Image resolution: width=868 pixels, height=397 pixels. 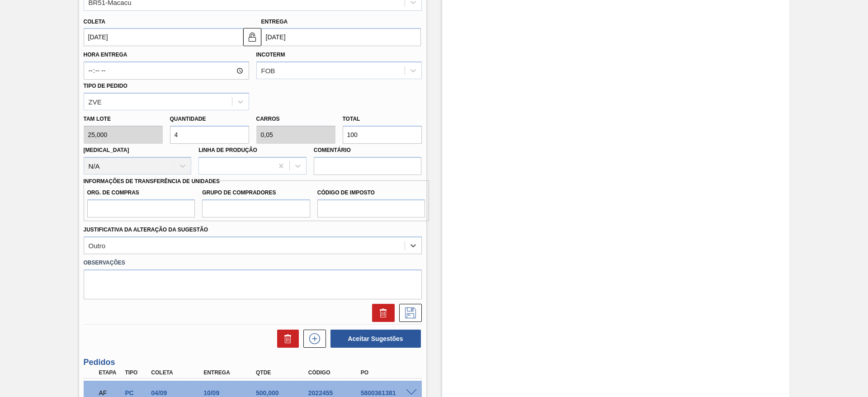 I want to click on label: Observações, so click(x=253, y=263).